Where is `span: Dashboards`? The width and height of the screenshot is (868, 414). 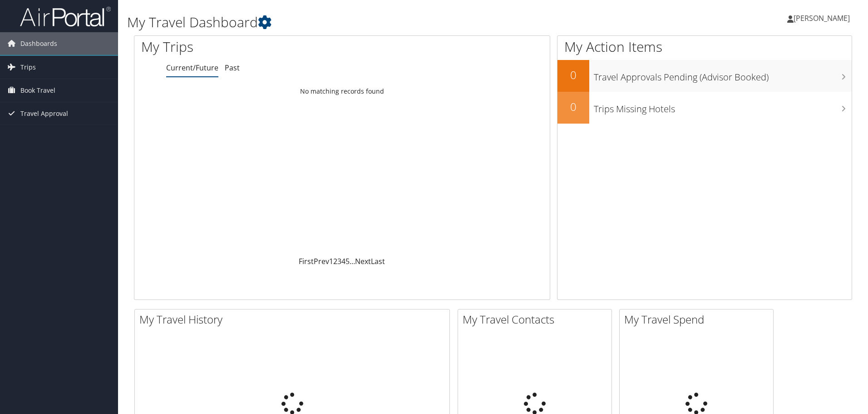
span: Dashboards is located at coordinates (39, 44).